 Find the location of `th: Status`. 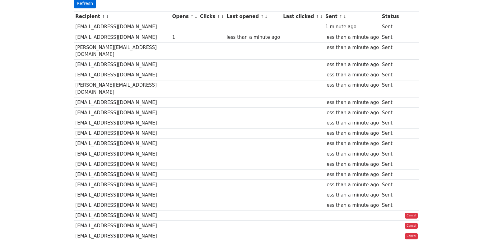

th: Status is located at coordinates (390, 16).